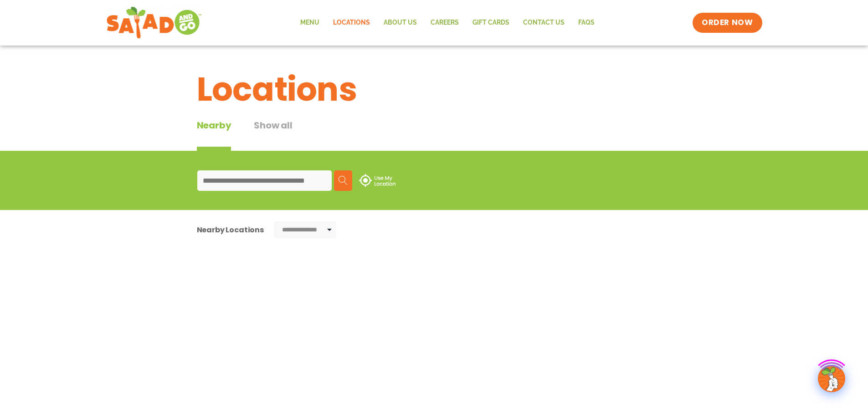 This screenshot has width=868, height=415. Describe the element at coordinates (214, 135) in the screenshot. I see `div: Nearby` at that location.